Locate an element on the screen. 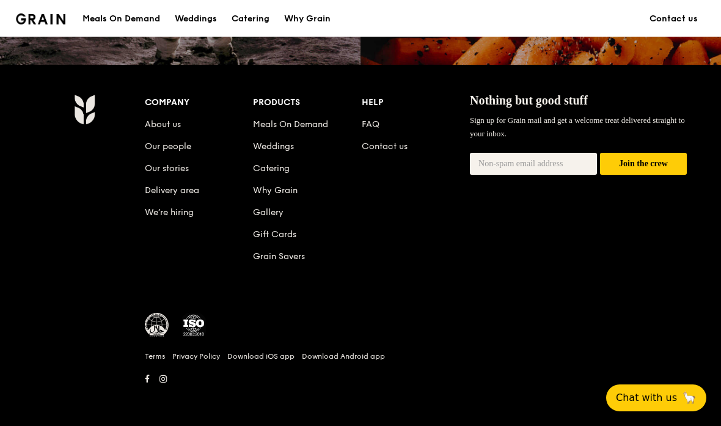 This screenshot has height=426, width=721. a: Our stories is located at coordinates (167, 168).